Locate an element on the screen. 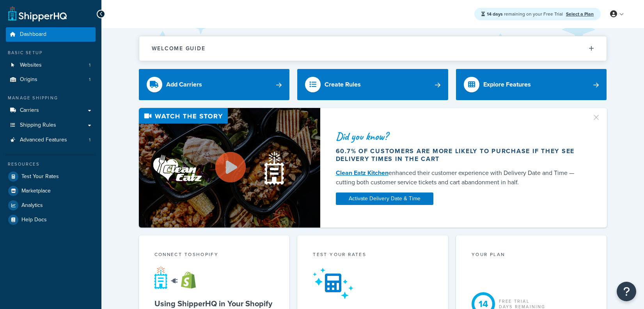 The image size is (644, 309). button: Open Resource Center is located at coordinates (626, 292).